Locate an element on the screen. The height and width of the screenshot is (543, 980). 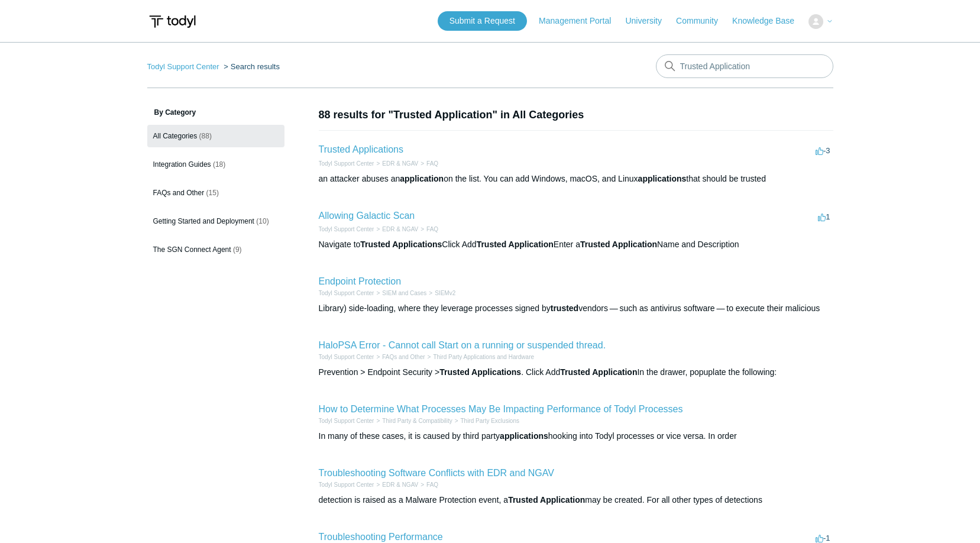
a: Third Party & Compatibility is located at coordinates (417, 421).